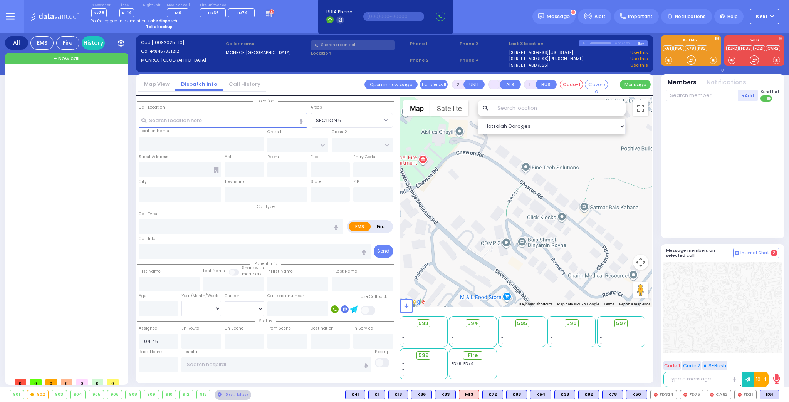  What do you see at coordinates (168, 42) in the screenshot?
I see `span: [10092025_10]` at bounding box center [168, 42].